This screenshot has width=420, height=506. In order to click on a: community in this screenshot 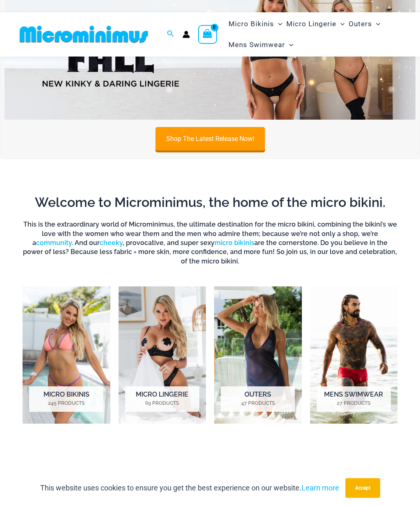, I will do `click(54, 243)`.